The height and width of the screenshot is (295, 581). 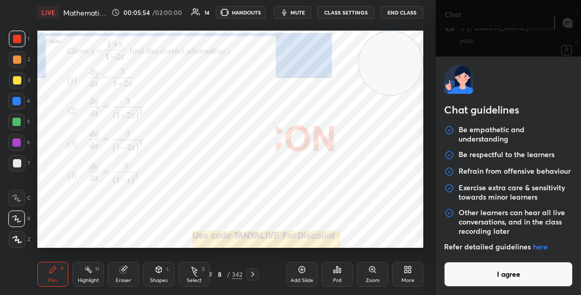 What do you see at coordinates (19, 60) in the screenshot?
I see `div: 2` at bounding box center [19, 60].